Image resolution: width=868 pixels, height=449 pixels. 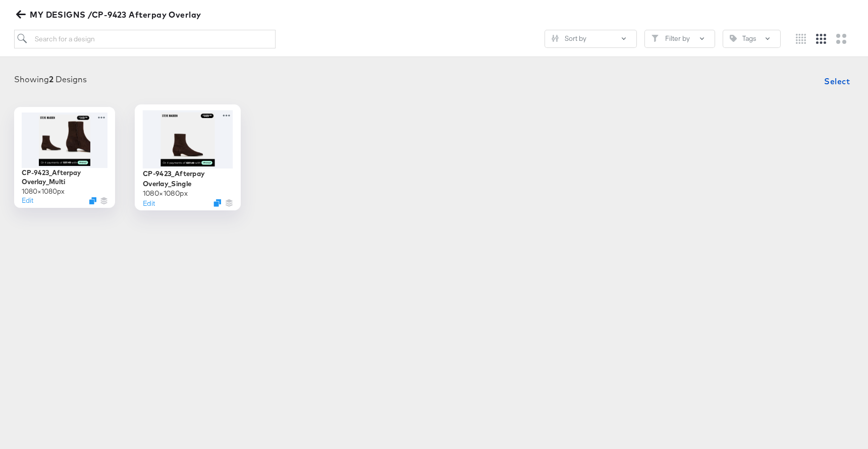 I want to click on input: Search for a design, so click(x=145, y=39).